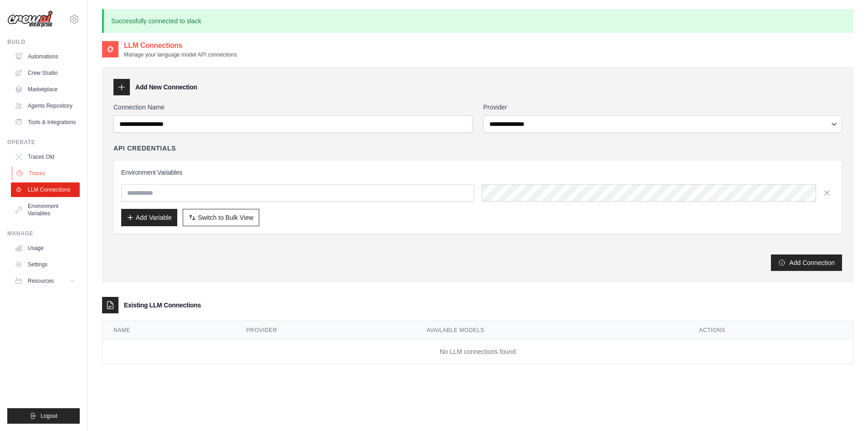  Describe the element at coordinates (162, 305) in the screenshot. I see `h3: Existing LLM Connections` at that location.